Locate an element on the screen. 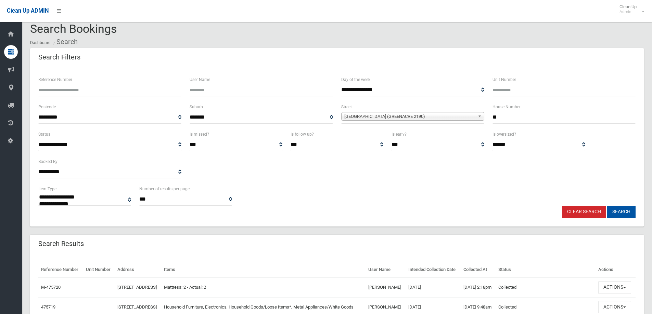 This screenshot has width=652, height=314. th: Address is located at coordinates (138, 270).